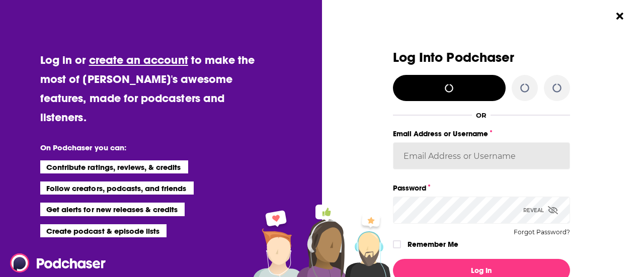  I want to click on button: Close Button, so click(620, 16).